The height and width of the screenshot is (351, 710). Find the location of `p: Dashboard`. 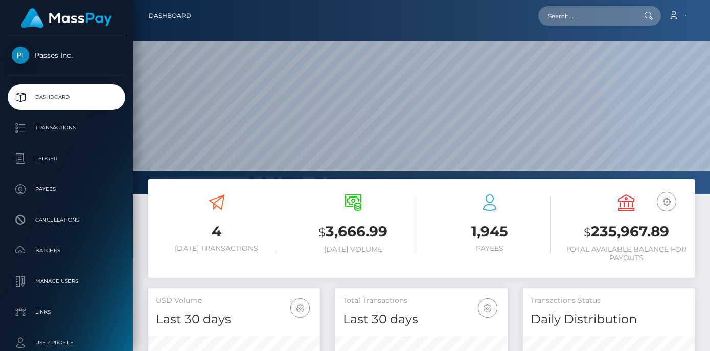

p: Dashboard is located at coordinates (66, 97).